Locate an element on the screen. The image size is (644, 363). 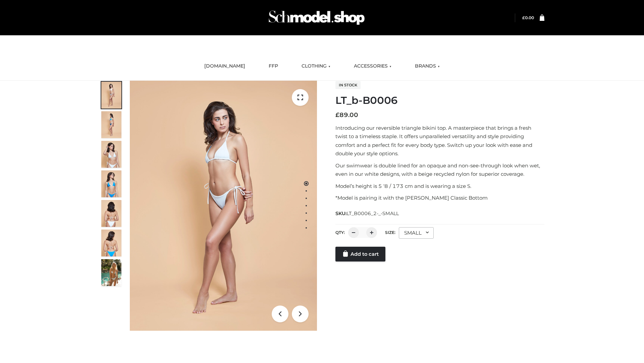
a: ACCESSORIES is located at coordinates (373, 66).